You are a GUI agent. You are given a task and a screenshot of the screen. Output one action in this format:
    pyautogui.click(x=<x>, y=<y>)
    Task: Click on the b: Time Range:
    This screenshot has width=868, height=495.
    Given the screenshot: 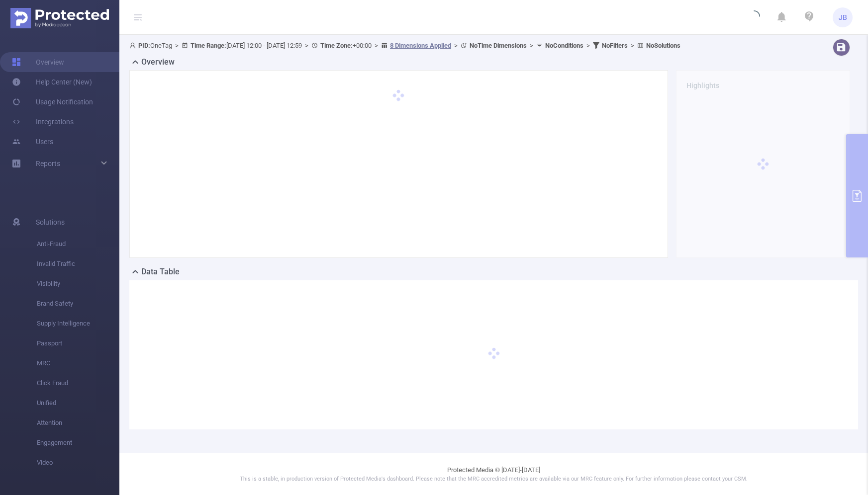 What is the action you would take?
    pyautogui.click(x=209, y=45)
    